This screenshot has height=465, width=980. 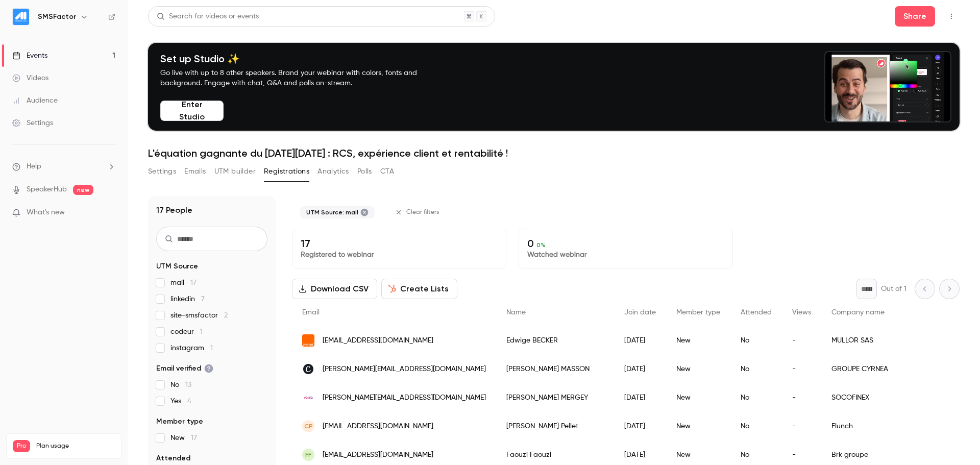 What do you see at coordinates (418, 213) in the screenshot?
I see `button: Clear filters` at bounding box center [418, 213].